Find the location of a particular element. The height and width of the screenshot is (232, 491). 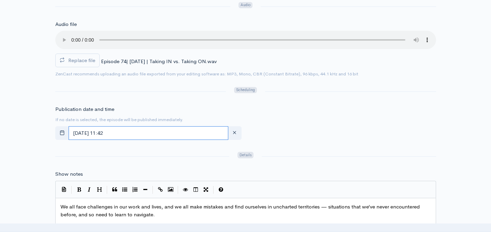

button: Create Link is located at coordinates (160, 190).